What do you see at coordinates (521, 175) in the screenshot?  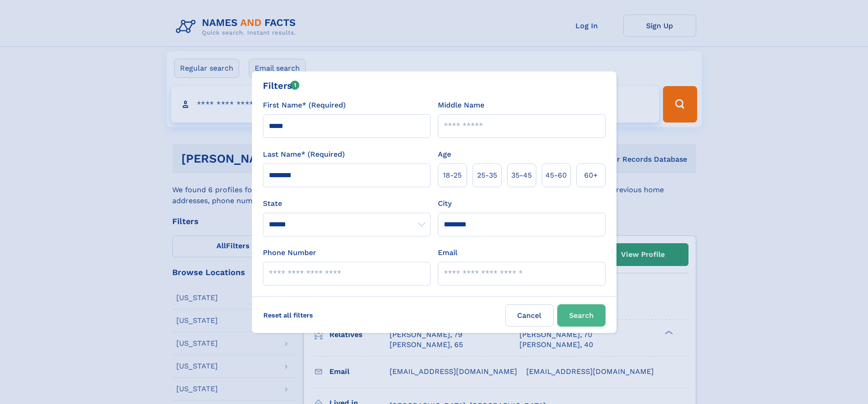 I see `span: 35‑45` at bounding box center [521, 175].